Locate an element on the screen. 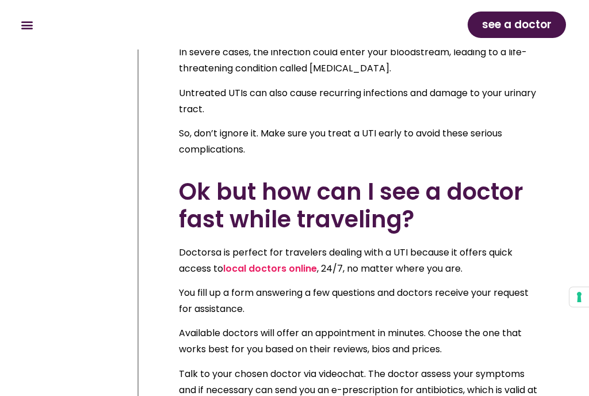 The height and width of the screenshot is (396, 589). button: Your consent preferences for tracking technologies is located at coordinates (579, 297).